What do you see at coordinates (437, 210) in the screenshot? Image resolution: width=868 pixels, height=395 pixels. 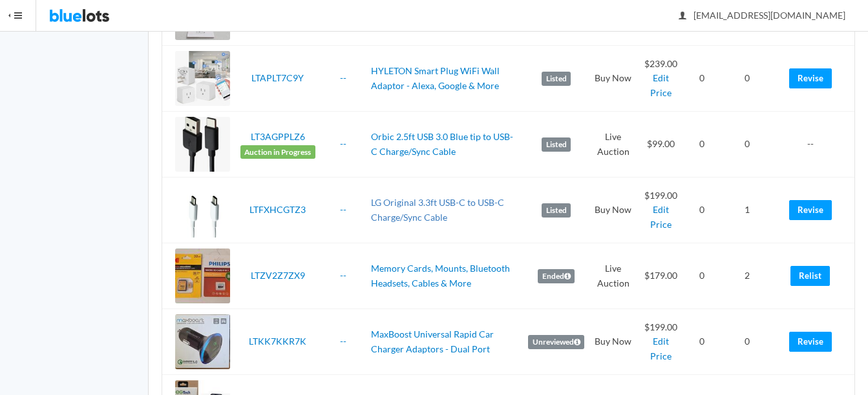 I see `a: LG Original 3.3ft USB-C to USB-C Charge/Sync Cable` at bounding box center [437, 210].